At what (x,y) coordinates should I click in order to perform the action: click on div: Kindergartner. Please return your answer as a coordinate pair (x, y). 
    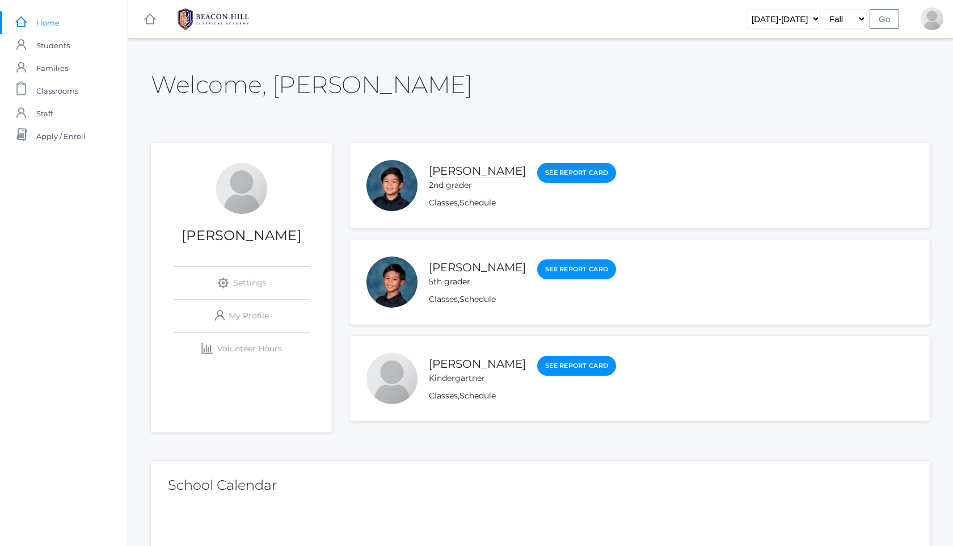
    Looking at the image, I should click on (477, 378).